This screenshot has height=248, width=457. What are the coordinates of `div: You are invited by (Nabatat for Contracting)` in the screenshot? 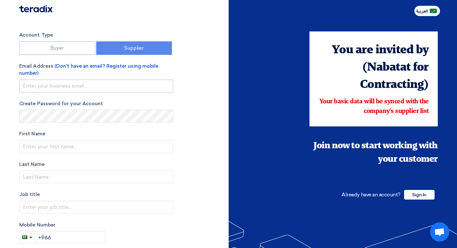 It's located at (373, 68).